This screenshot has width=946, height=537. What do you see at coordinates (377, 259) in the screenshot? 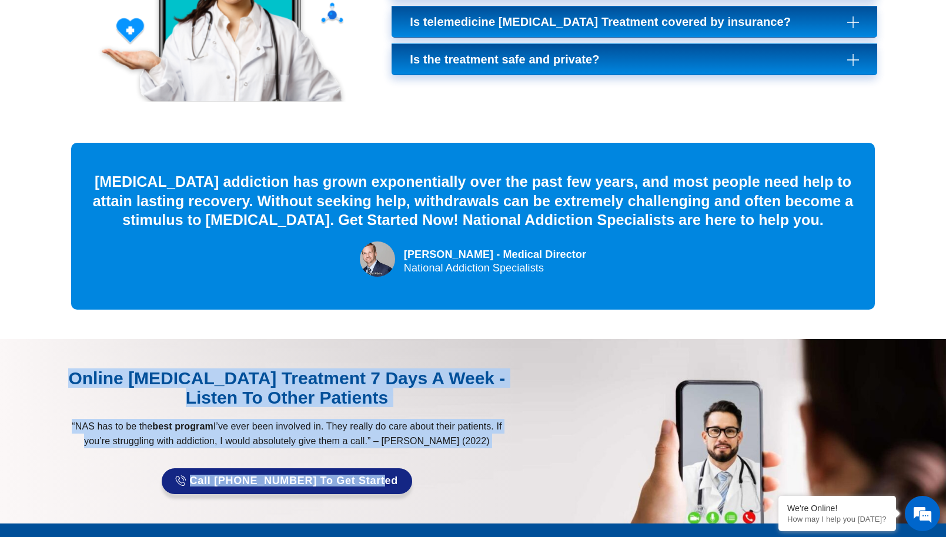
I see `img: national addictiion specialists suboxone doctors dr chad elkin` at bounding box center [377, 259].